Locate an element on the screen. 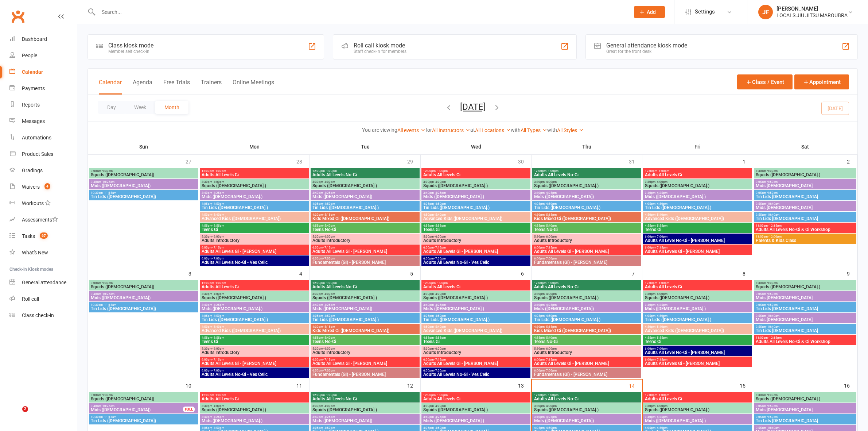 The image size is (868, 431). span: - 12:00pm is located at coordinates (774, 236).